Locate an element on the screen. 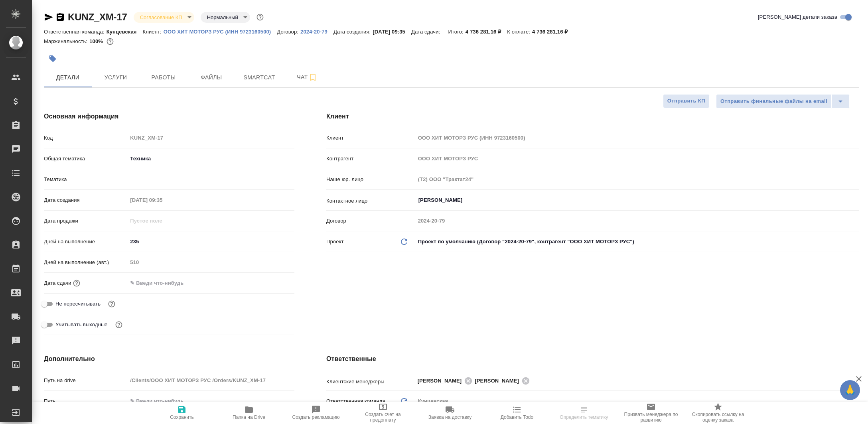 Image resolution: width=868 pixels, height=424 pixels. p: Общая тематика is located at coordinates (85, 158).